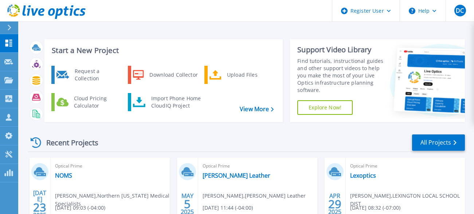  I want to click on a: Lexoptics, so click(363, 176).